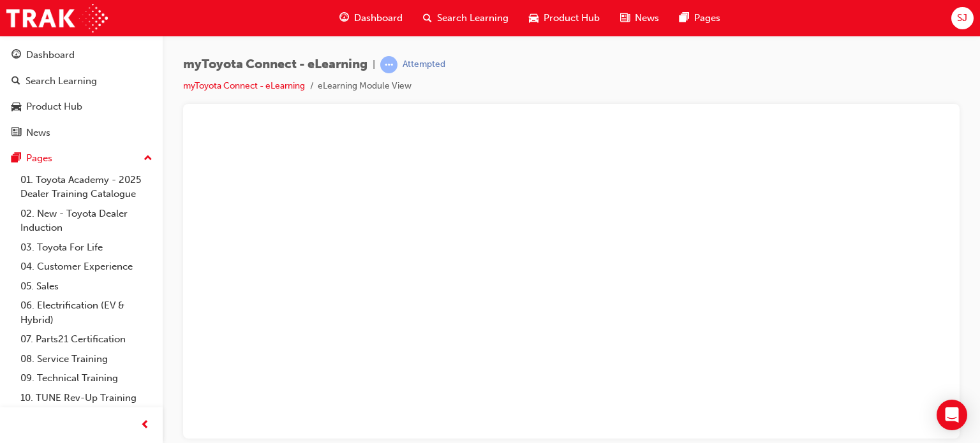 The image size is (980, 443). I want to click on div: News, so click(38, 133).